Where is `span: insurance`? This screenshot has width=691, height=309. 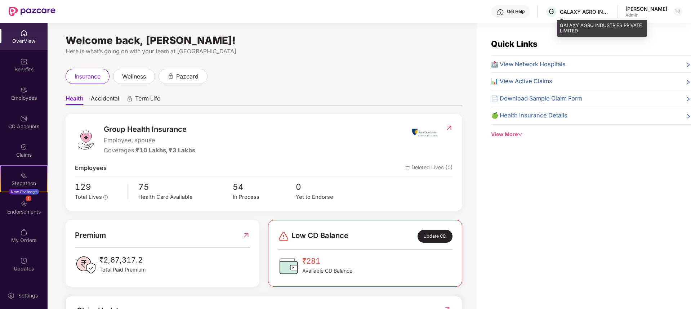 span: insurance is located at coordinates (88, 76).